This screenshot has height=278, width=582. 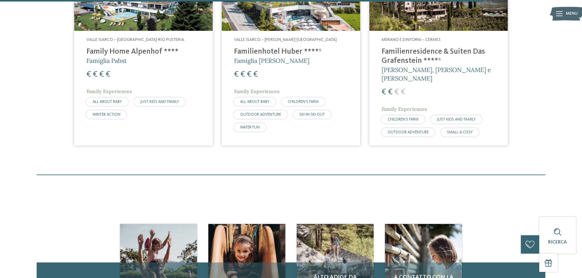 I want to click on span: SMALL & COSY, so click(x=460, y=132).